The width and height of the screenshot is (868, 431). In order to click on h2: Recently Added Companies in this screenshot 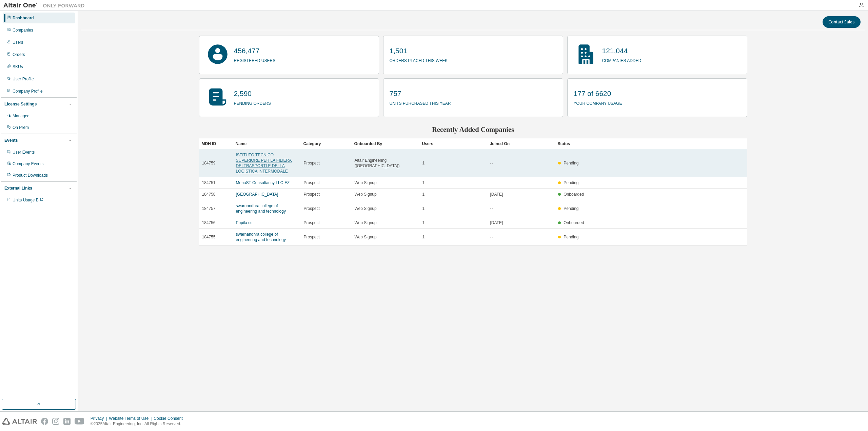, I will do `click(473, 130)`.